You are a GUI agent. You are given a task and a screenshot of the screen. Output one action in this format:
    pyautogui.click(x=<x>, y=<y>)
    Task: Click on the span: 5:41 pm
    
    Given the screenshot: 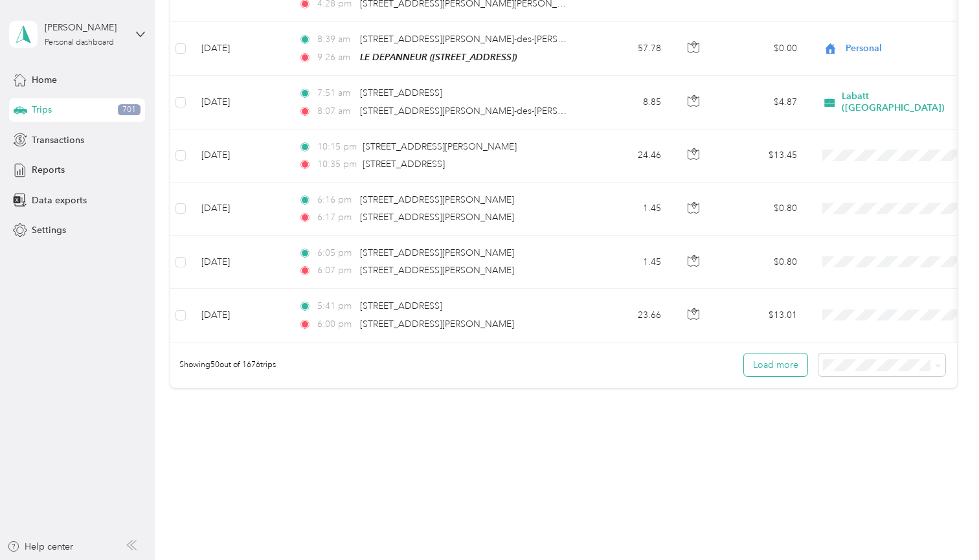 What is the action you would take?
    pyautogui.click(x=335, y=306)
    